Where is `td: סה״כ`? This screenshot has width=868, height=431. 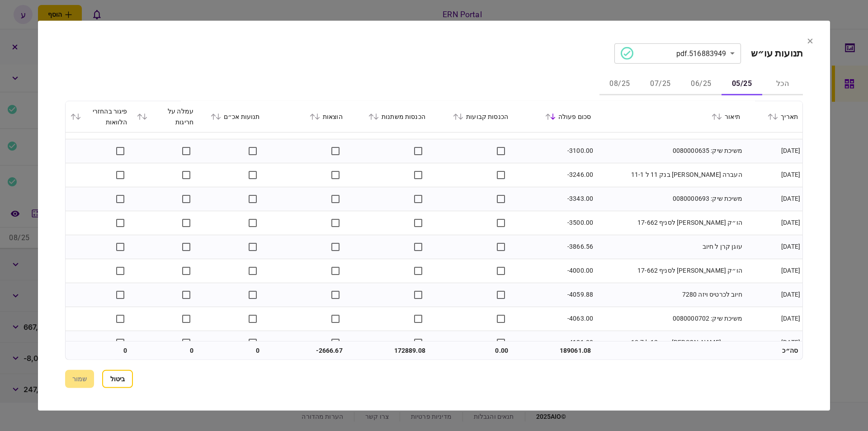 td: סה״כ is located at coordinates (773, 351).